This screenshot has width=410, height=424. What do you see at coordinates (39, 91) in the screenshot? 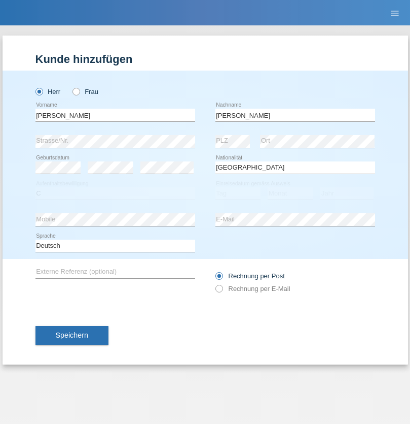
I see `input: Herr` at bounding box center [39, 91].